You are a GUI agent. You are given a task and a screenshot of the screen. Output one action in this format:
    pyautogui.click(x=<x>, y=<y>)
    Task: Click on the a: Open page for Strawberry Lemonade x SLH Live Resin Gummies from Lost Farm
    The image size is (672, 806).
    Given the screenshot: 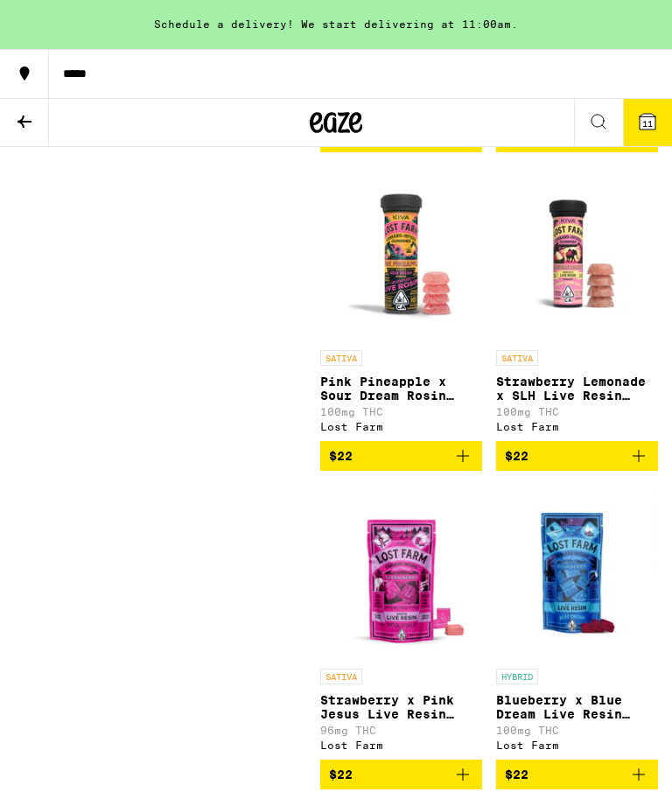 What is the action you would take?
    pyautogui.click(x=577, y=303)
    